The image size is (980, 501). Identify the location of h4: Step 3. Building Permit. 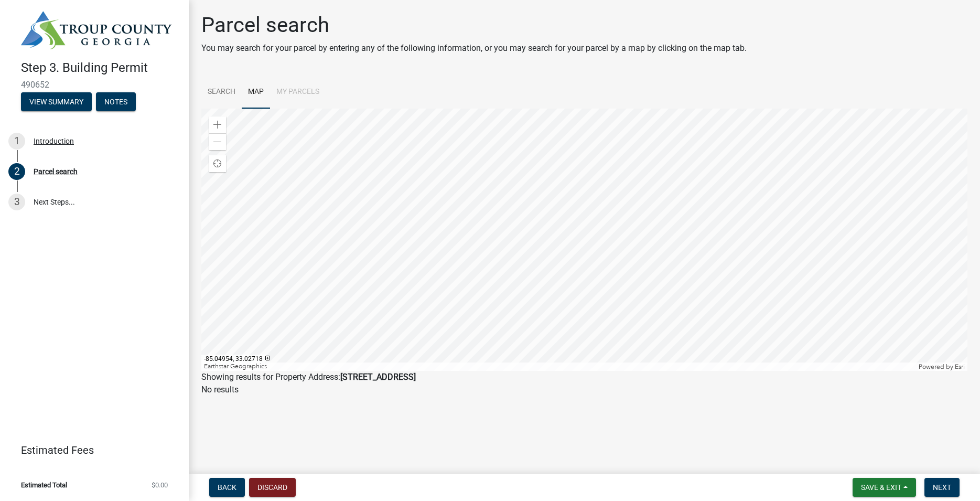
(100, 68).